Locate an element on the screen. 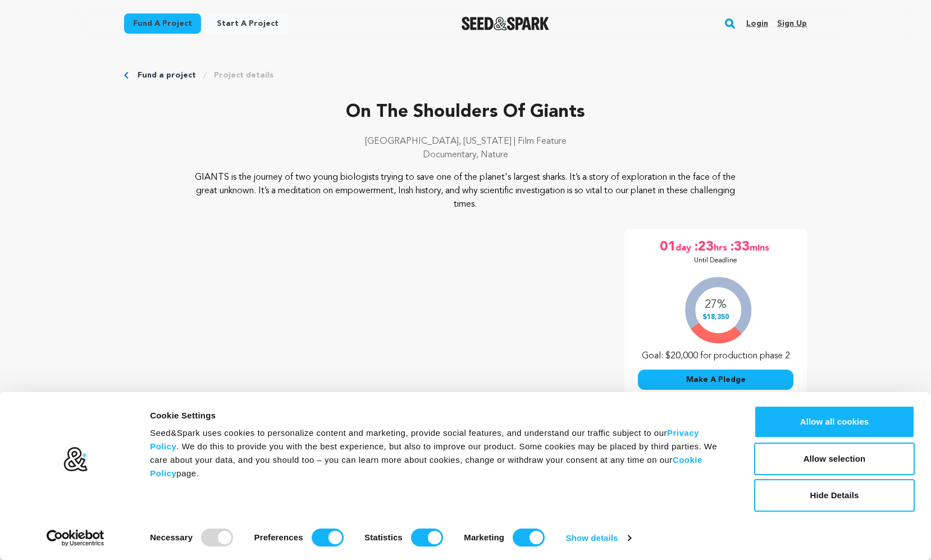 This screenshot has height=560, width=931. img: Seed&Spark Logo Dark Mode is located at coordinates (505, 23).